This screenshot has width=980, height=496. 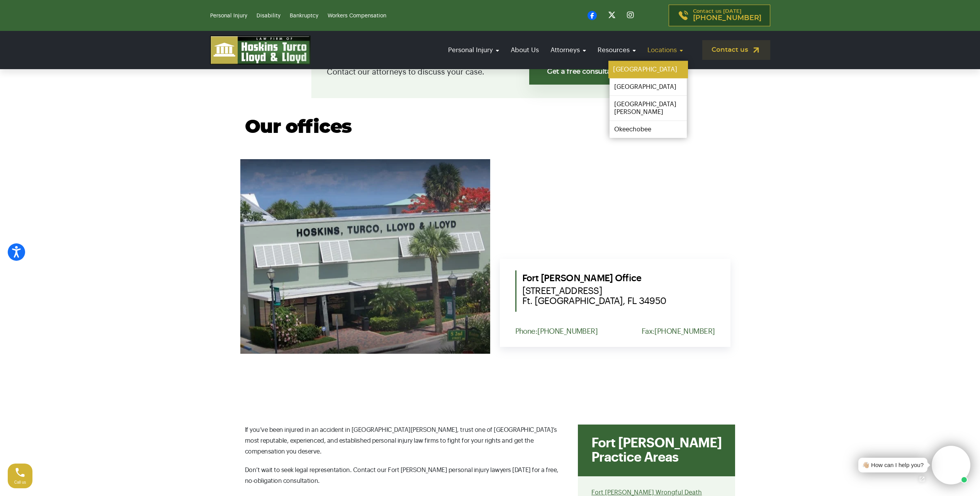 I want to click on a: Disability, so click(x=268, y=16).